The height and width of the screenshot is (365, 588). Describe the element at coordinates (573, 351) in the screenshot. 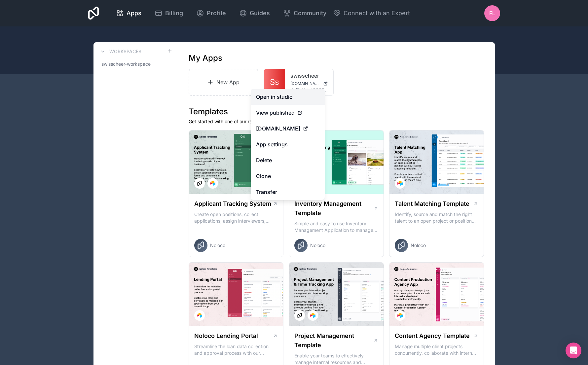

I see `div: Open Intercom Messenger` at that location.